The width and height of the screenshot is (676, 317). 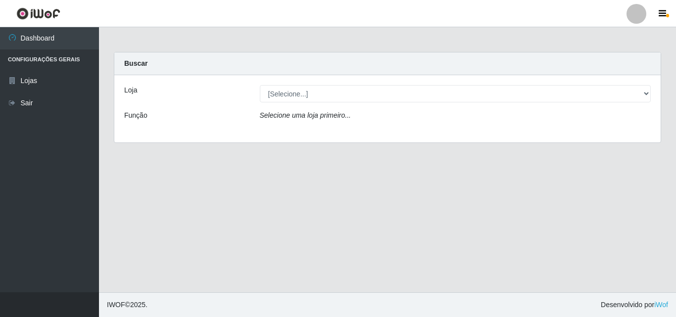 What do you see at coordinates (127, 305) in the screenshot?
I see `span: © 2025 .` at bounding box center [127, 305].